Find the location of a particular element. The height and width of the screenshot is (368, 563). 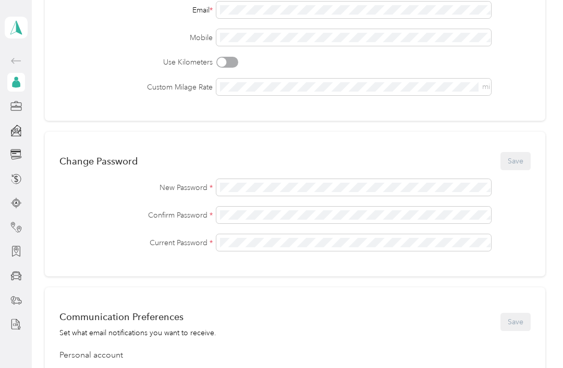

div: Communication Preferences is located at coordinates (138, 317).